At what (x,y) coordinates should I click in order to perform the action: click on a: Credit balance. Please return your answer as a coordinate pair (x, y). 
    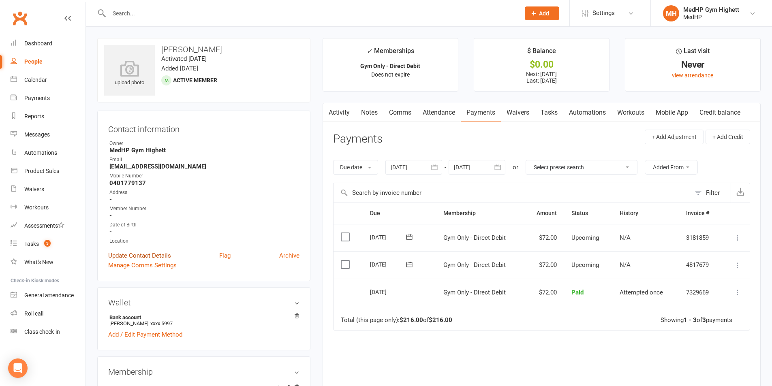
    Looking at the image, I should click on (720, 113).